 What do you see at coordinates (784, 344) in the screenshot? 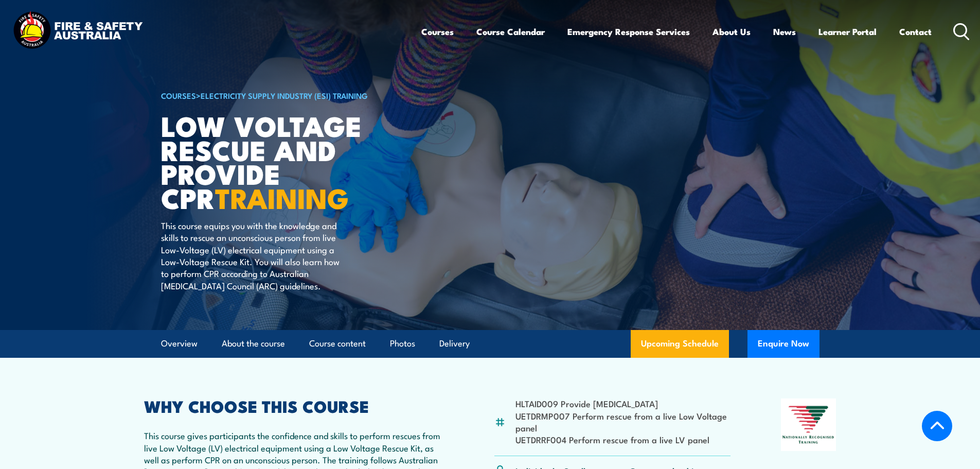
I see `button: Enquire Now` at bounding box center [784, 344].